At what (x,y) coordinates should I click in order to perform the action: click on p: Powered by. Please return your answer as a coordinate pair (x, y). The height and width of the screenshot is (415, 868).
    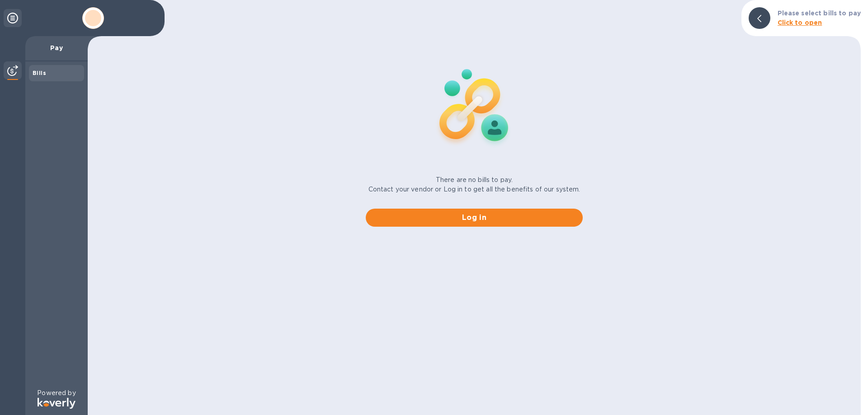
    Looking at the image, I should click on (56, 393).